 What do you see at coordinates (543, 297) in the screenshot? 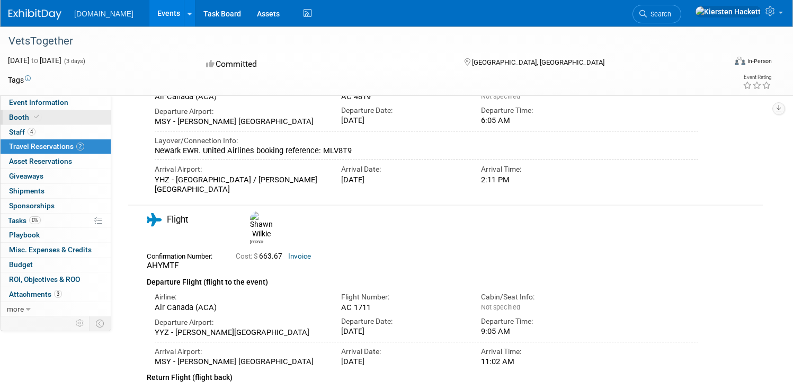
I see `div: Cabin/Seat Info:` at bounding box center [543, 297].